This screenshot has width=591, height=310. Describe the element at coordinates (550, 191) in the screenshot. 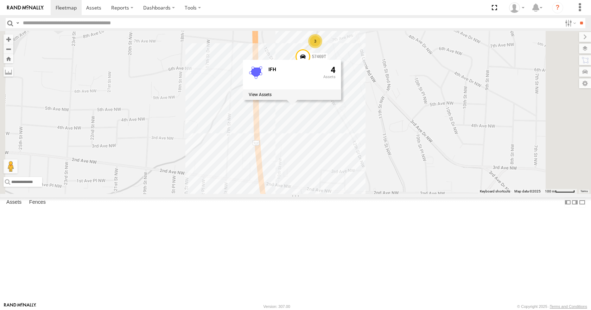

I see `span: 100 m` at that location.